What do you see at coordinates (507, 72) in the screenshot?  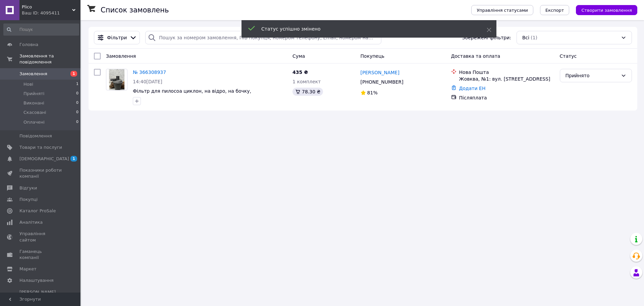 I see `div: Нова Пошта` at bounding box center [507, 72].